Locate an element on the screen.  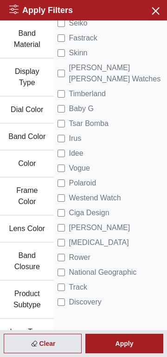
input: Skinn is located at coordinates (61, 53).